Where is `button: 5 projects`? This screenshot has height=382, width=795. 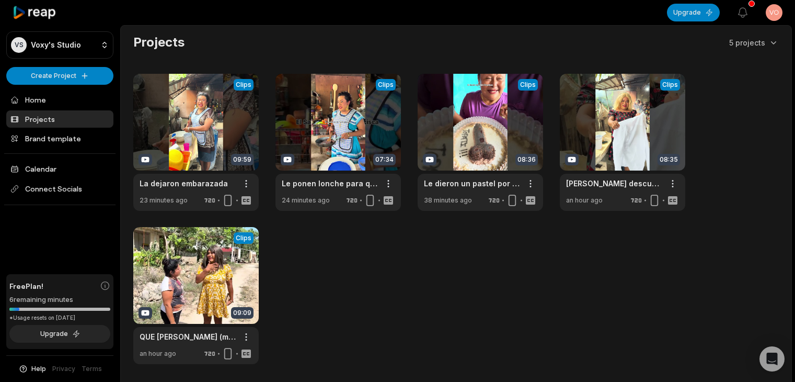 button: 5 projects is located at coordinates (754, 42).